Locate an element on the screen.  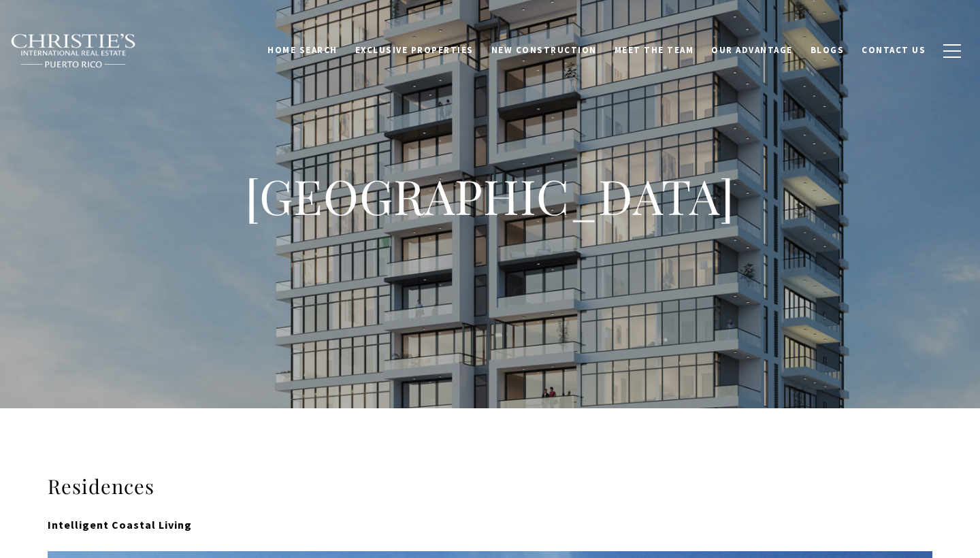
span: Contact Us is located at coordinates (893, 50).